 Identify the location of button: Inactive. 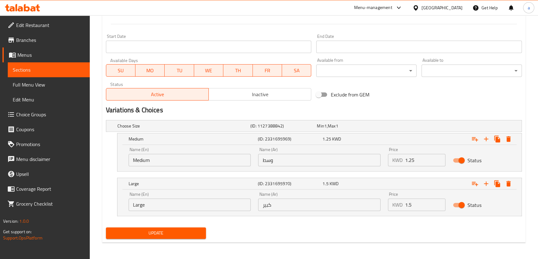
(260, 94).